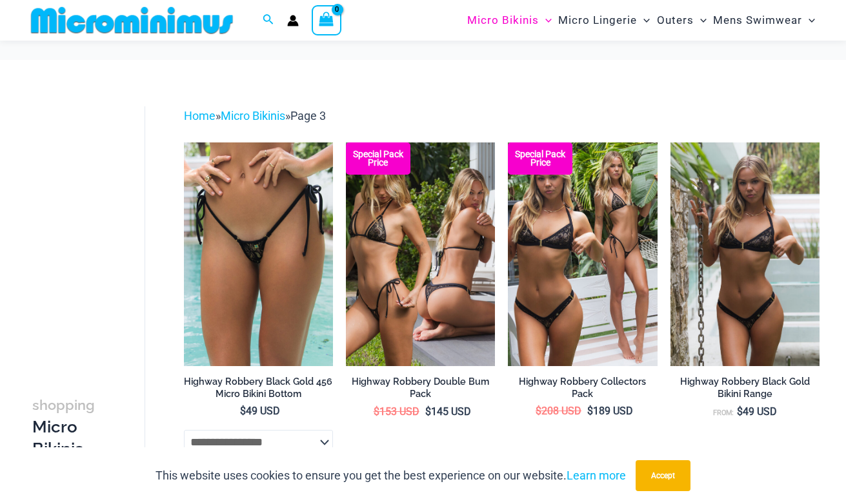  Describe the element at coordinates (396, 411) in the screenshot. I see `bdi: 153 USD` at that location.